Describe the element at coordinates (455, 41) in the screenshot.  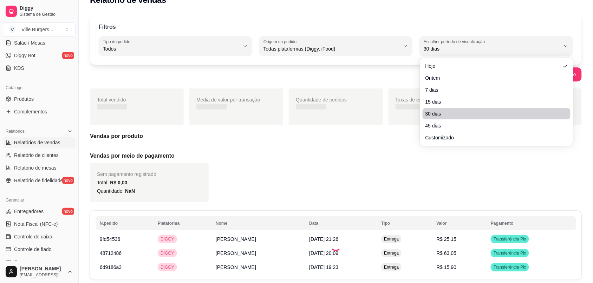
I see `label: Escolher período de visualização` at that location.